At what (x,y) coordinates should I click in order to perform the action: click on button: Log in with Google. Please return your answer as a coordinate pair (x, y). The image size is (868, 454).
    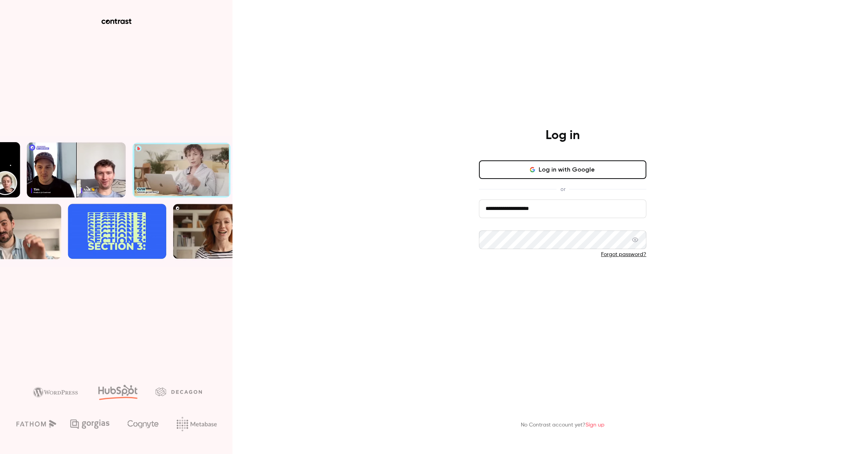
    Looking at the image, I should click on (563, 169).